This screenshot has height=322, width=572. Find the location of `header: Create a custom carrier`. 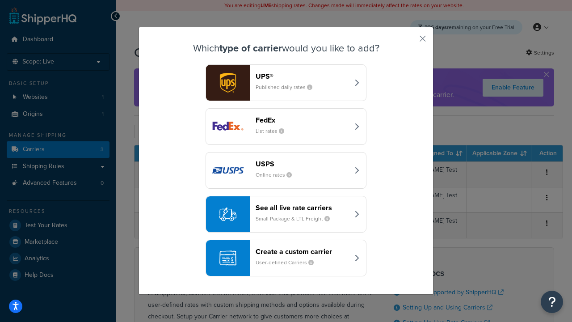

header: Create a custom carrier is located at coordinates (302, 251).